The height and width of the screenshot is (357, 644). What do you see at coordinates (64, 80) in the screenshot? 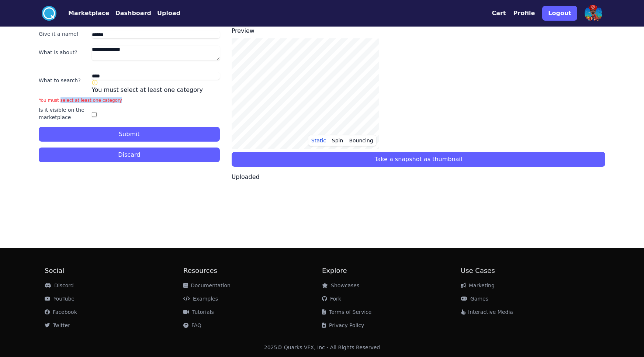
I see `label: What to search?` at bounding box center [64, 80].